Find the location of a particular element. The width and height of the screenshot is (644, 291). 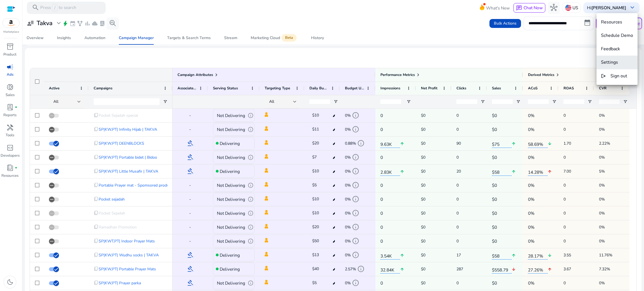

span: Feedback is located at coordinates (611, 49).